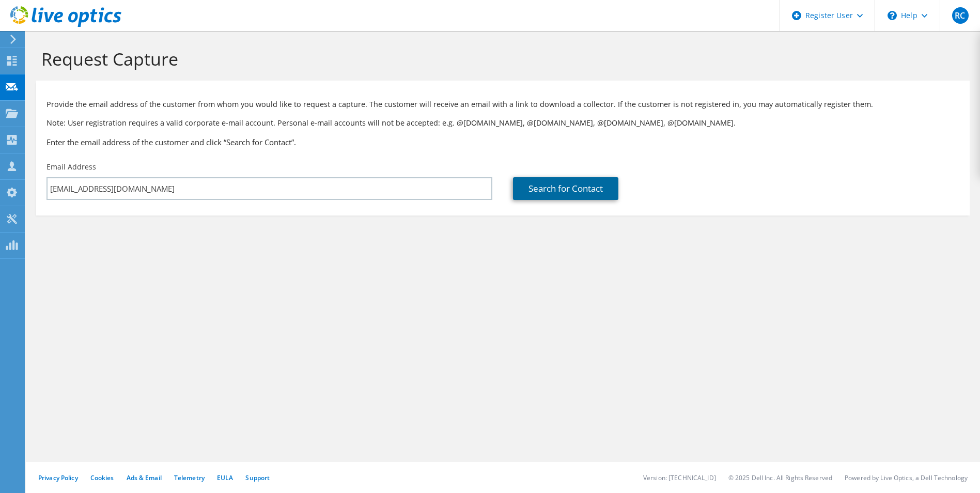 This screenshot has height=493, width=980. Describe the element at coordinates (892, 16) in the screenshot. I see `svg: \n` at that location.